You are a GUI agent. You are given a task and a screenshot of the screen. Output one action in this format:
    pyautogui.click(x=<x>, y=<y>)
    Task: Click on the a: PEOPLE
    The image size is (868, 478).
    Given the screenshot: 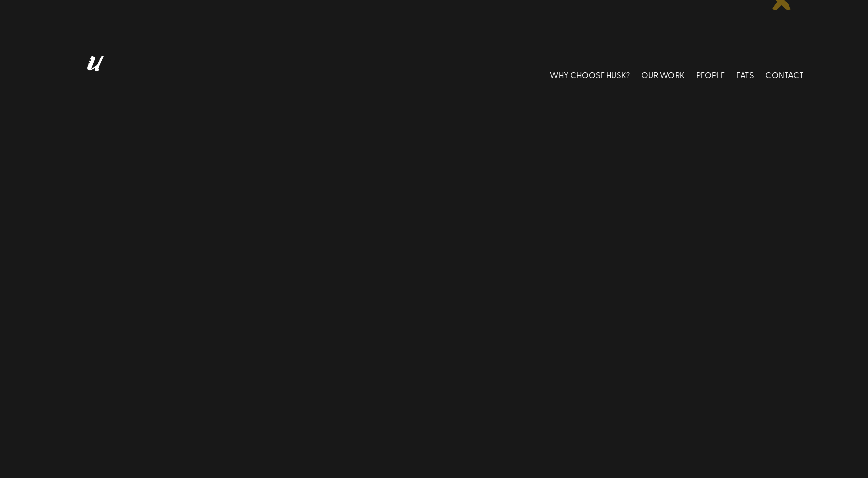 What is the action you would take?
    pyautogui.click(x=711, y=75)
    